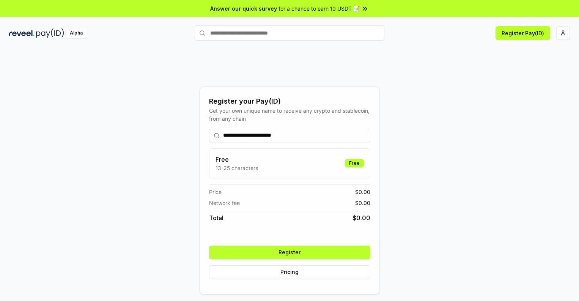  Describe the element at coordinates (22, 33) in the screenshot. I see `img: reveel_dark` at that location.